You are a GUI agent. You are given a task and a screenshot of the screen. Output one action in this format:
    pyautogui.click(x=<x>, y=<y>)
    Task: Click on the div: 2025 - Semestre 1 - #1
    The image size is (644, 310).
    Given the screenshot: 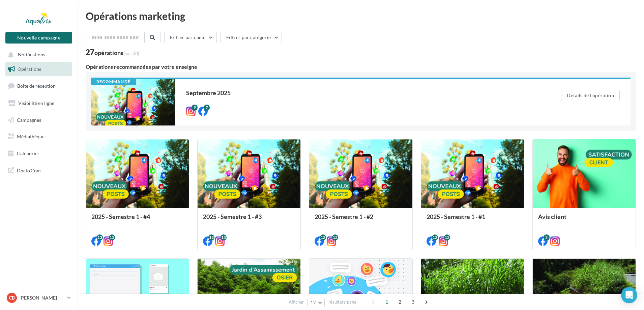 What is the action you would take?
    pyautogui.click(x=472, y=220)
    